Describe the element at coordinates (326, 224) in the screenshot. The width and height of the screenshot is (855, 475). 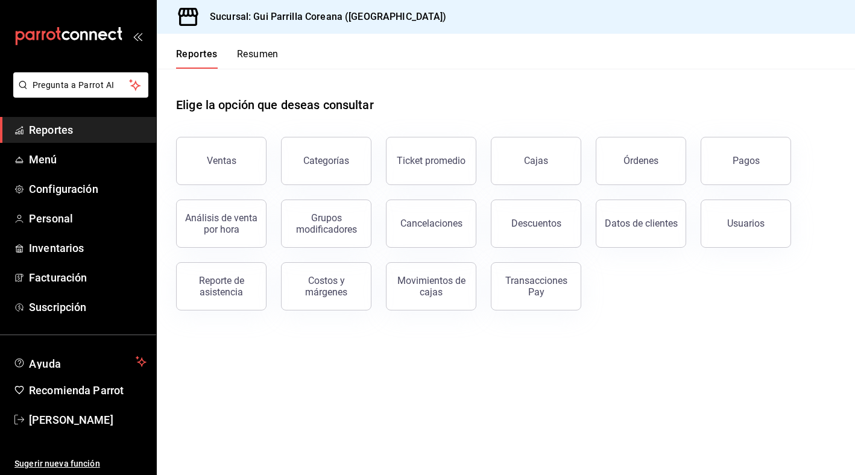
I see `button: Grupos modificadores` at that location.